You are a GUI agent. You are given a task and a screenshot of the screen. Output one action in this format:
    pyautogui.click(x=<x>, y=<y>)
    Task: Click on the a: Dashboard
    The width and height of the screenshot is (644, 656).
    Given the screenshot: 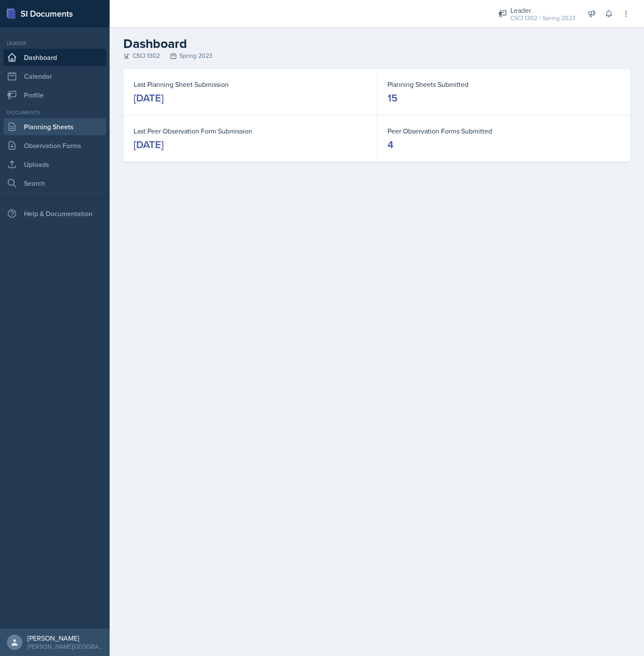 What is the action you would take?
    pyautogui.click(x=55, y=57)
    